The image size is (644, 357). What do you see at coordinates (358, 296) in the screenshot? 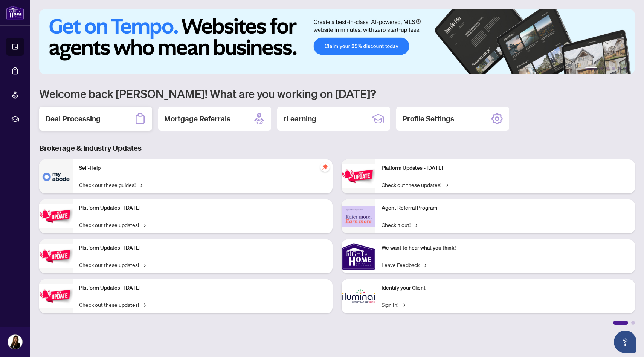
I see `img: Identify your Client` at bounding box center [358, 296].